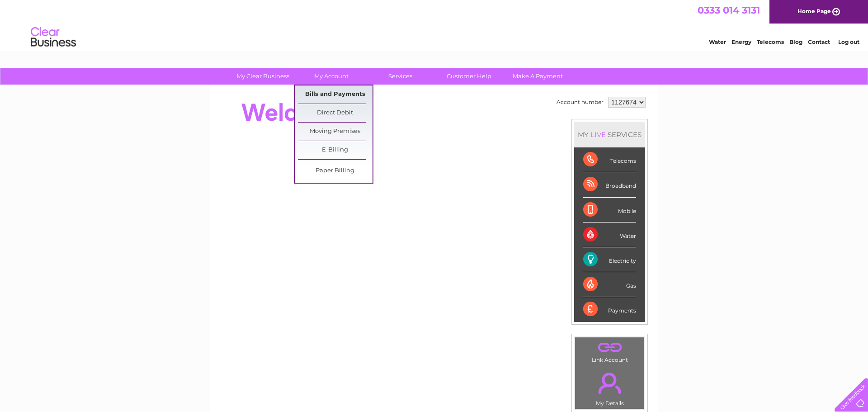  Describe the element at coordinates (335, 95) in the screenshot. I see `a: Bills and Payments` at that location.